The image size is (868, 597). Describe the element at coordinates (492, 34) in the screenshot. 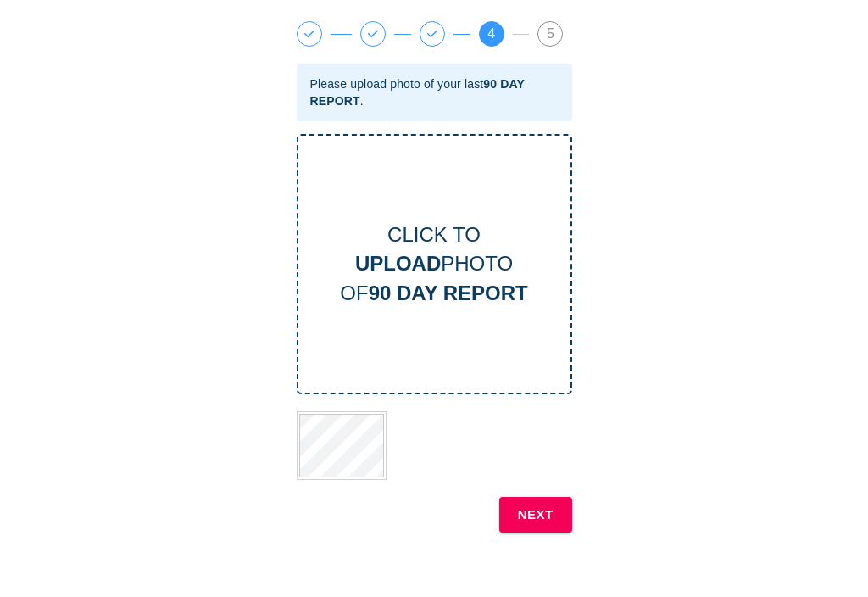

I see `span: 4` at that location.